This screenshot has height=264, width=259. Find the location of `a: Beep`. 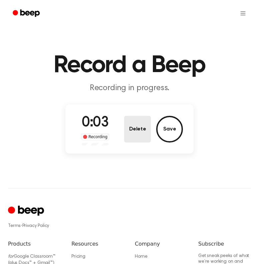

a: Beep is located at coordinates (27, 13).